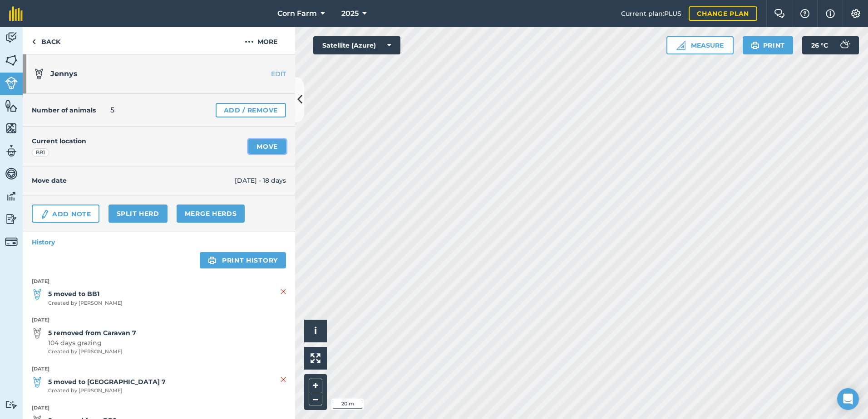 The width and height of the screenshot is (868, 419). What do you see at coordinates (59, 141) in the screenshot?
I see `h4: Current location` at bounding box center [59, 141].